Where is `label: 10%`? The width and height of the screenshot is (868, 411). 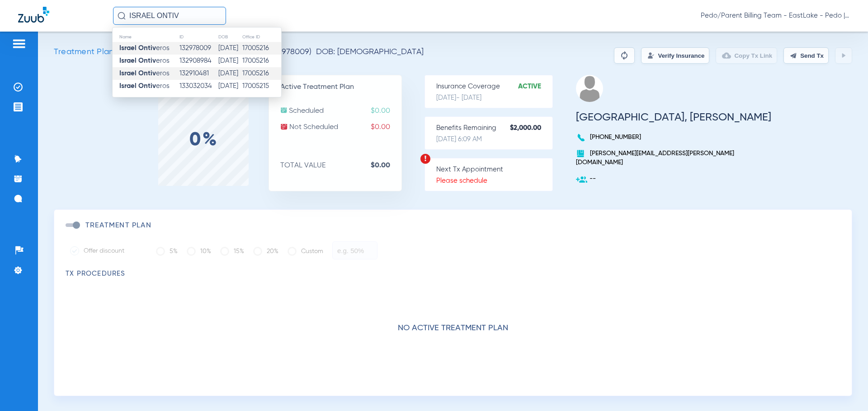
label: 10% is located at coordinates (199, 252).